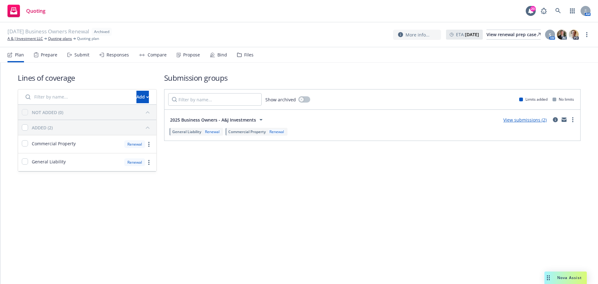 This screenshot has height=284, width=598. I want to click on a: Search, so click(558, 11).